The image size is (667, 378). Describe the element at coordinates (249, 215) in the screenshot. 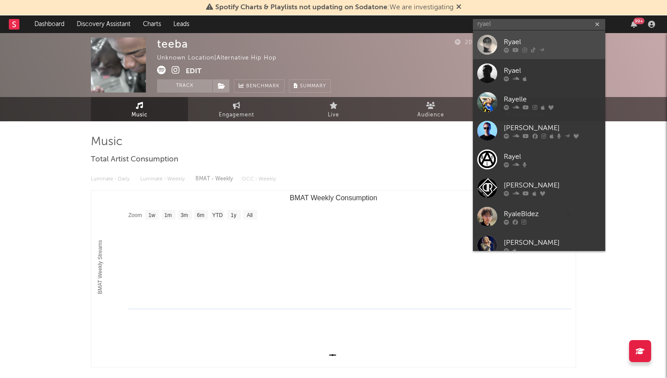

I see `text: All` at that location.